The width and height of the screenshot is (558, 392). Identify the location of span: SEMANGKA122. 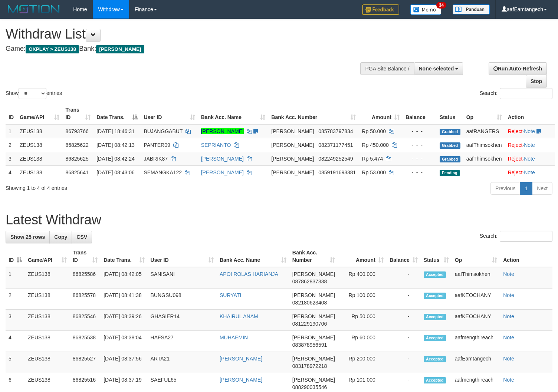
(163, 172).